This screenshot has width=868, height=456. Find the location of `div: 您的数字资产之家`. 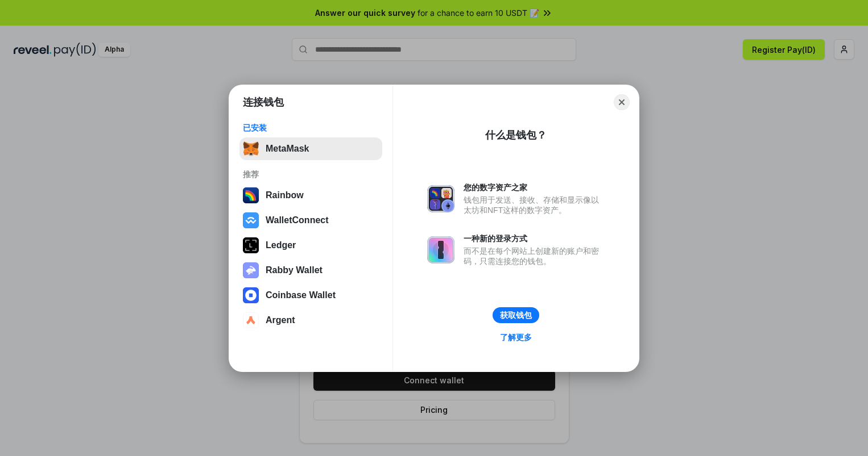

div: 您的数字资产之家 is located at coordinates (534, 187).